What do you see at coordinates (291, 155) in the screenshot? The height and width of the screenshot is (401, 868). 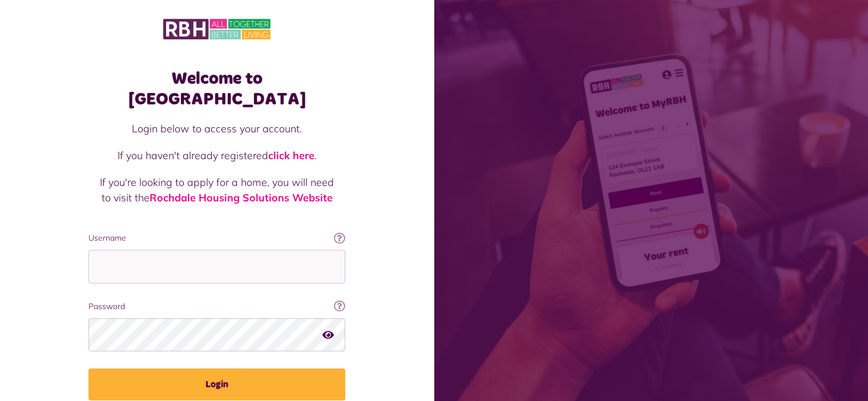 I see `a: click here` at bounding box center [291, 155].